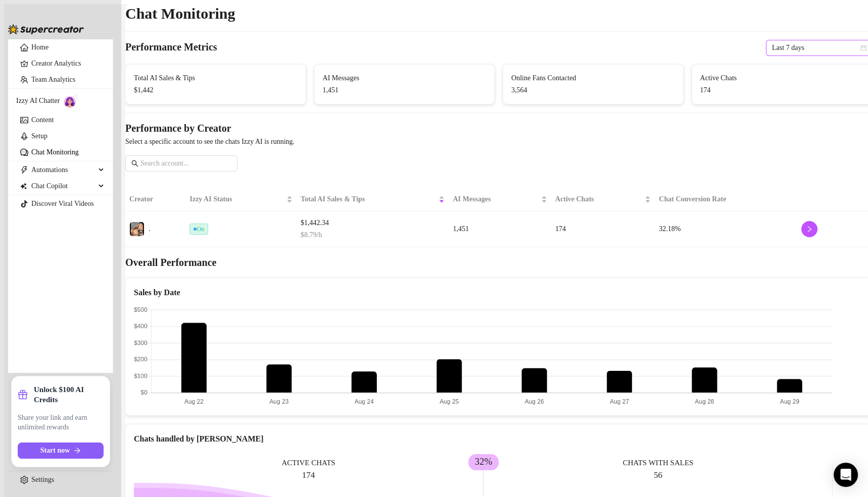 The height and width of the screenshot is (497, 868). Describe the element at coordinates (819, 48) in the screenshot. I see `span: Last 7 days` at that location.